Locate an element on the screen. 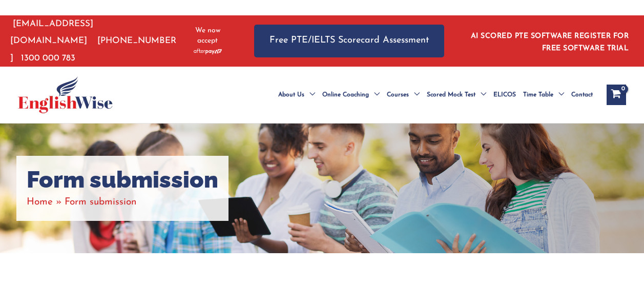  a: Home is located at coordinates (40, 202).